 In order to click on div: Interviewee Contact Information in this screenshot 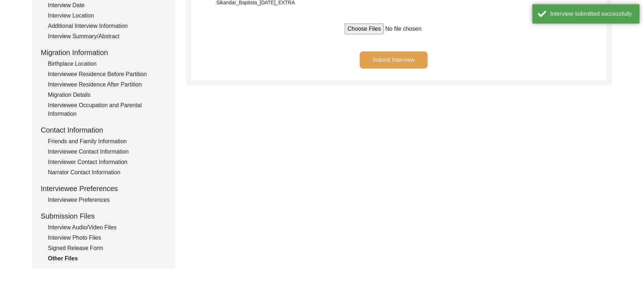, I will do `click(107, 152)`.